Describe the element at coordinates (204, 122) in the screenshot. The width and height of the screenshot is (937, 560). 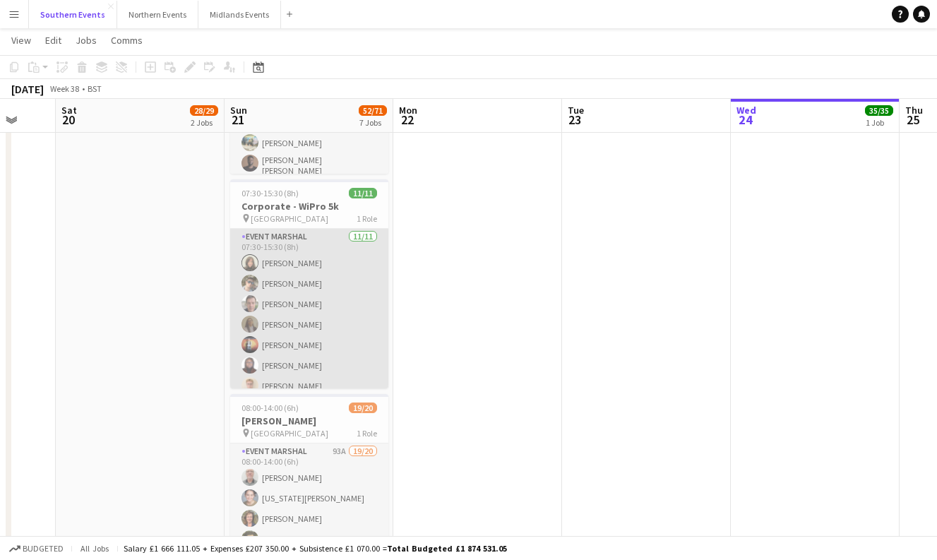
I see `div: 2 Jobs` at that location.